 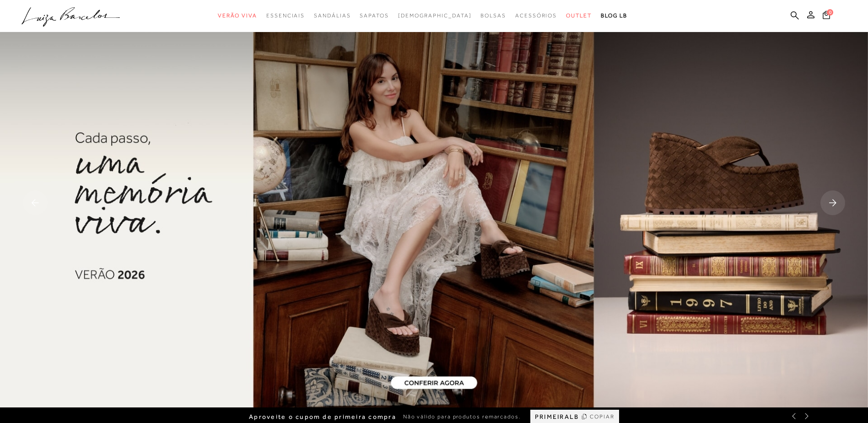 What do you see at coordinates (614, 15) in the screenshot?
I see `a: BLOG LB` at bounding box center [614, 15].